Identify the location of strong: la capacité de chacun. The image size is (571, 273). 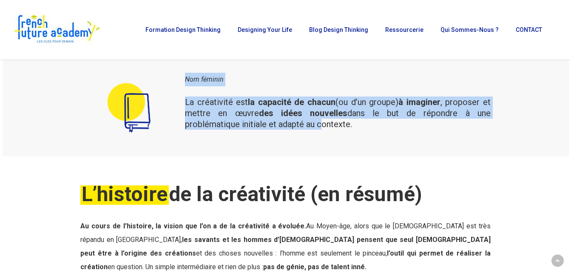
(292, 102).